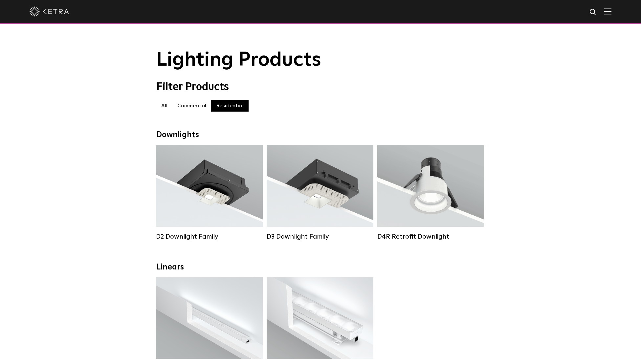 Image resolution: width=641 pixels, height=364 pixels. I want to click on img: ketra-logo-2019-white, so click(49, 11).